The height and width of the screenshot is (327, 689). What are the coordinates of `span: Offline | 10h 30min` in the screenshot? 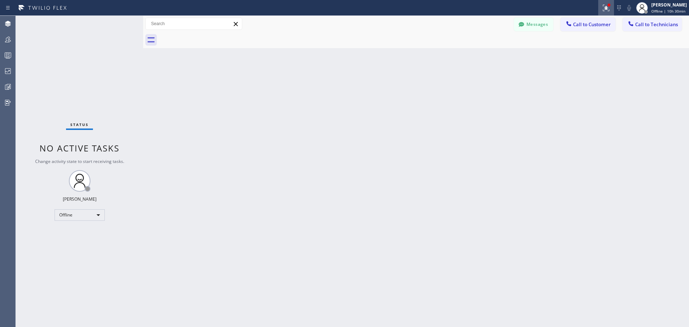 It's located at (668, 11).